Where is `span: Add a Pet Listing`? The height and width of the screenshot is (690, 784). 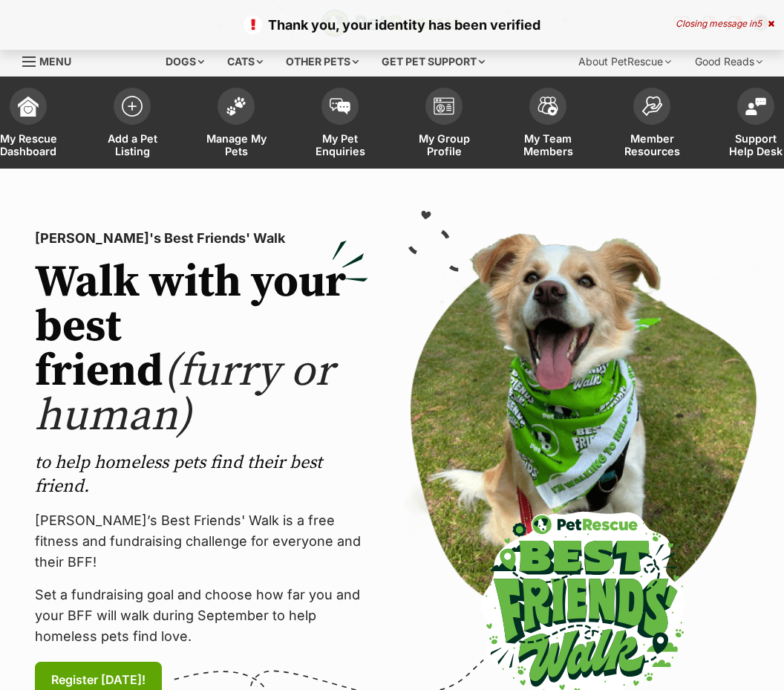 span: Add a Pet Listing is located at coordinates (132, 145).